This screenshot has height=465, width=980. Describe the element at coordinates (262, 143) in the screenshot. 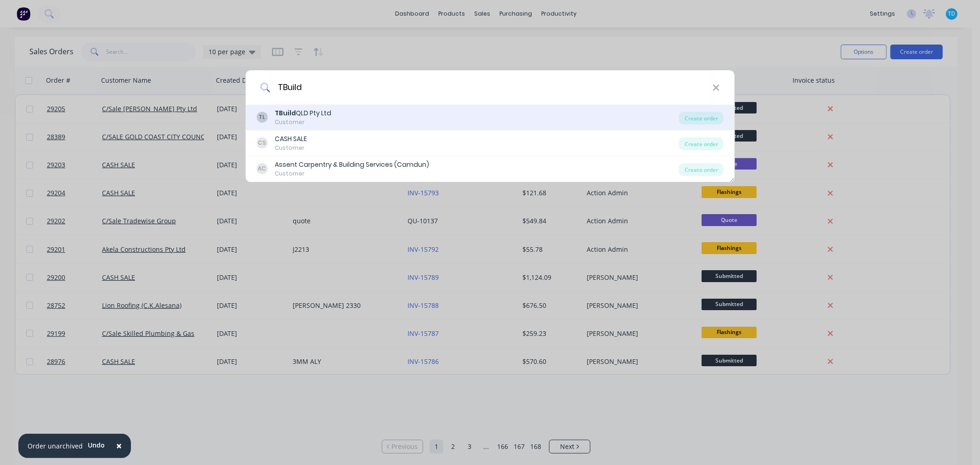

I see `div: CS` at that location.